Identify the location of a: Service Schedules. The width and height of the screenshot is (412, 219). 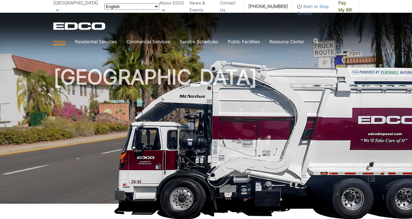
(199, 42).